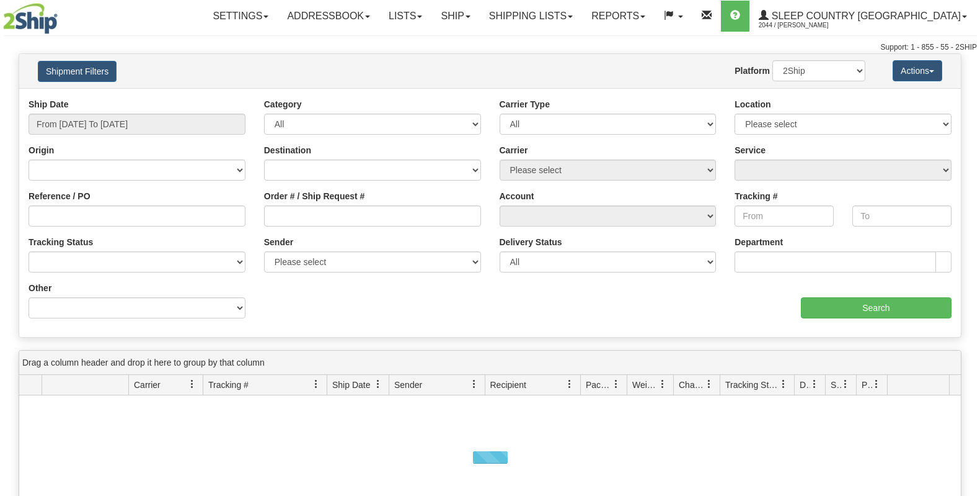  I want to click on input: To, so click(902, 216).